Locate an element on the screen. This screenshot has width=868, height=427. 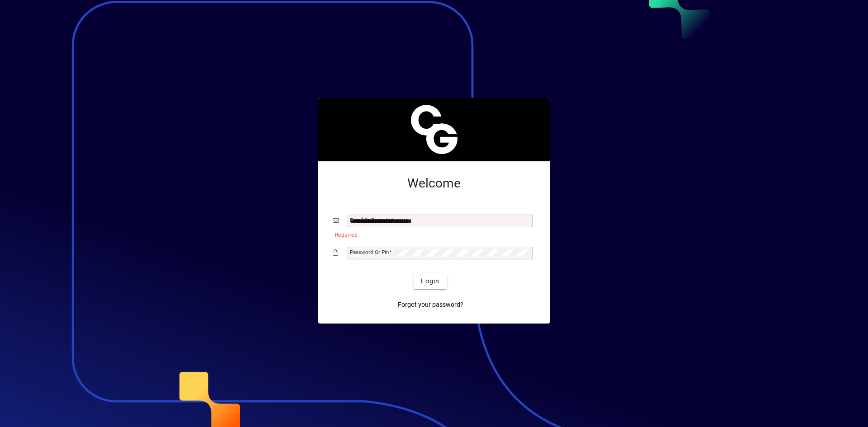
span: Forgot your password? is located at coordinates (430, 304).